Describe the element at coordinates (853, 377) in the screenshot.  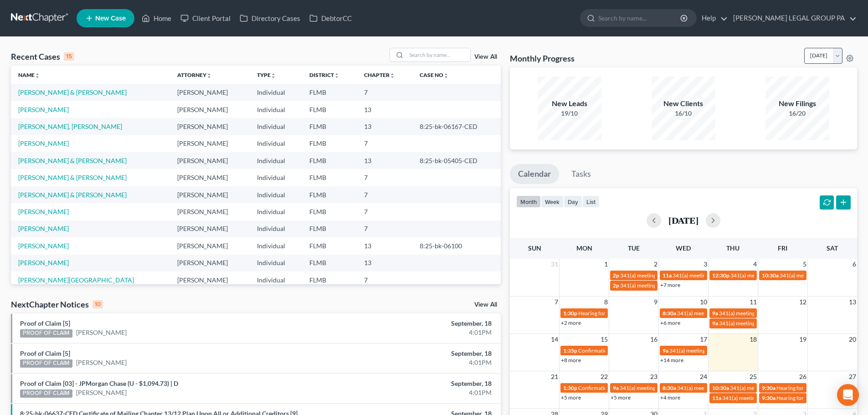
I see `span: 27` at that location.